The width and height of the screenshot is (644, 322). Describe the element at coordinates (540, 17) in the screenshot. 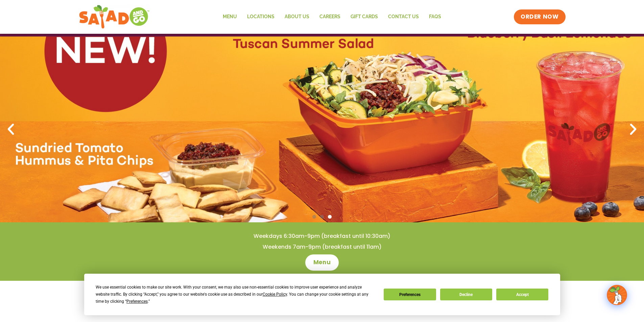

I see `a: ORDER NOW` at that location.